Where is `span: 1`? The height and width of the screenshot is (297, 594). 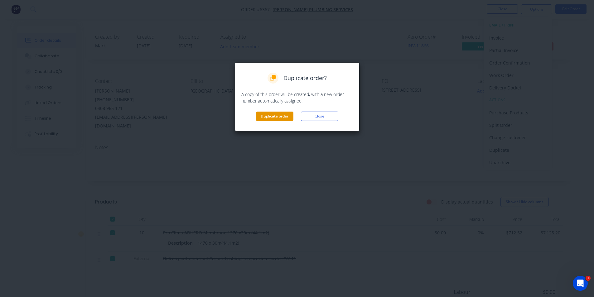 span: 1 is located at coordinates (588, 278).